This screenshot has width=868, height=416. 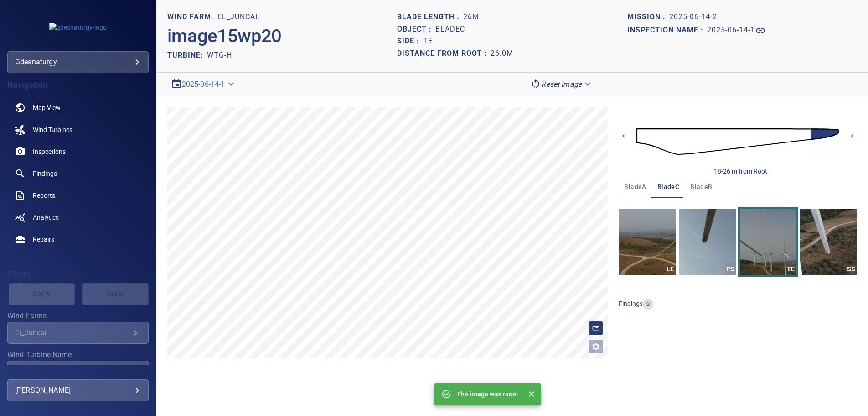 What do you see at coordinates (790, 269) in the screenshot?
I see `div: TE` at bounding box center [790, 269].